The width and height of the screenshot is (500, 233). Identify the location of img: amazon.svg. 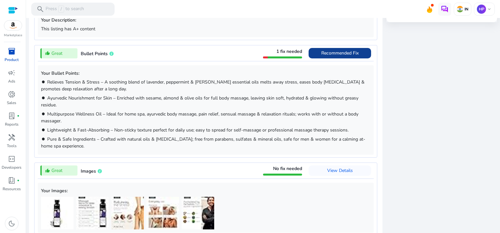
(13, 25).